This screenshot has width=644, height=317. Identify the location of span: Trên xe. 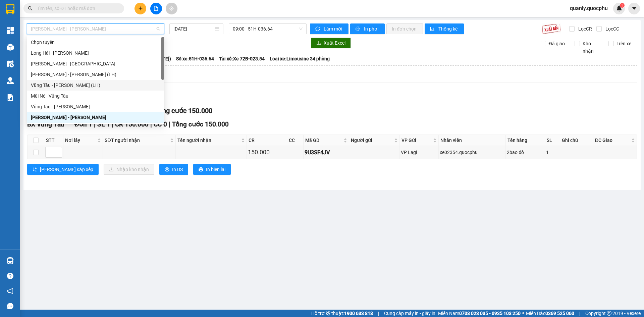
(624, 43).